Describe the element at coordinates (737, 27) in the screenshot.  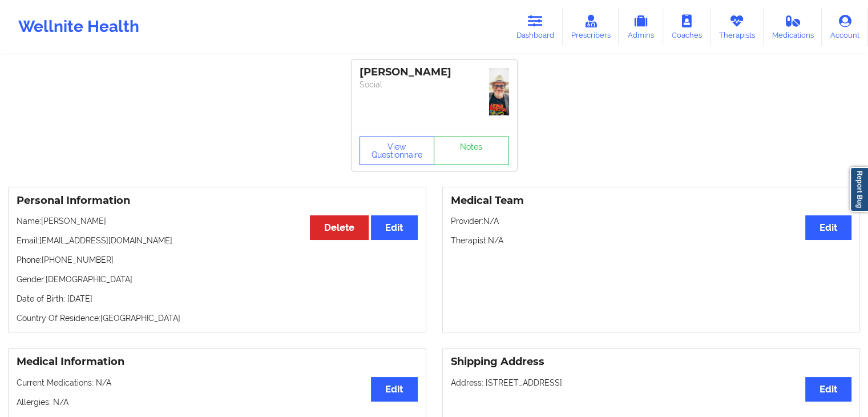
I see `a: Therapists` at that location.